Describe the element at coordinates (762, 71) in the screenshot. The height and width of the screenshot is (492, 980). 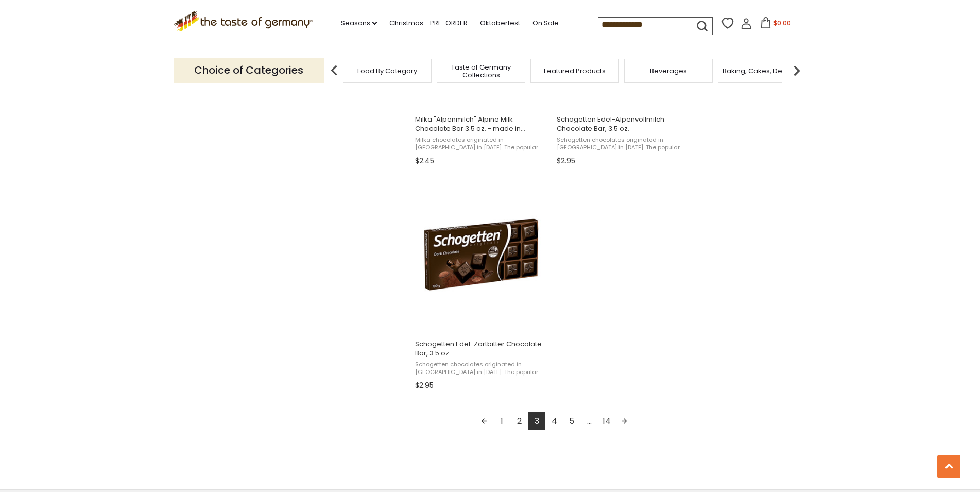
I see `a: Baking, Cakes, Desserts` at that location.